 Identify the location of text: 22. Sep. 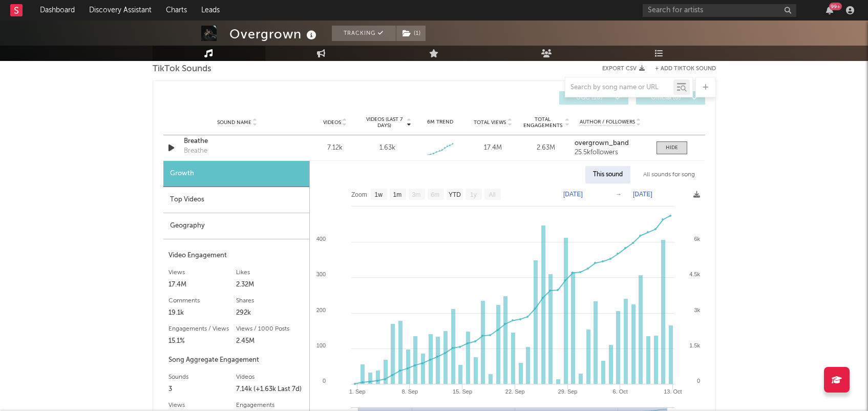
(515, 391).